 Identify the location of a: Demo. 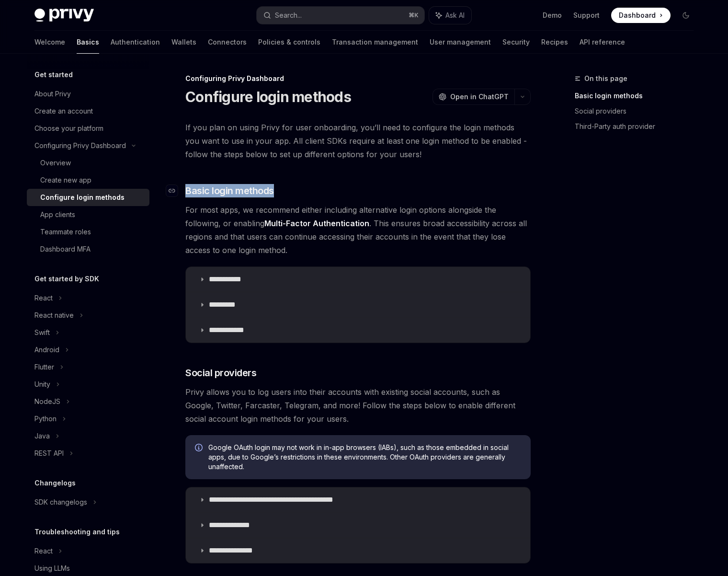
(552, 15).